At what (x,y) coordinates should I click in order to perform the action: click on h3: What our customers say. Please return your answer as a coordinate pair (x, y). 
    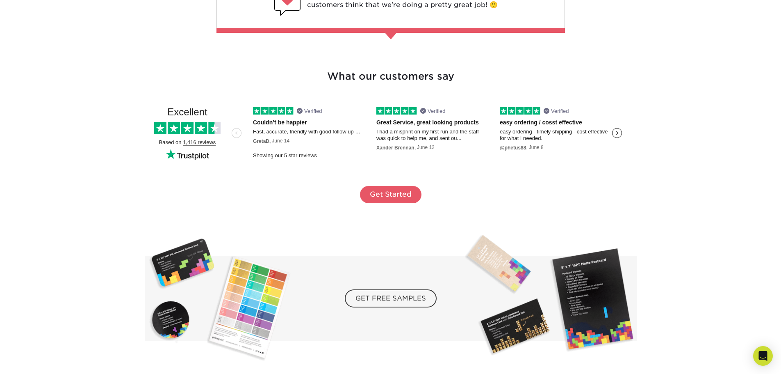
    Looking at the image, I should click on (391, 66).